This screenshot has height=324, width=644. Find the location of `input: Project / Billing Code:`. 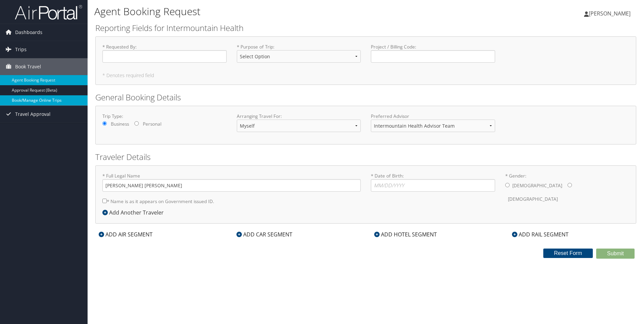

input: Project / Billing Code: is located at coordinates (433, 56).